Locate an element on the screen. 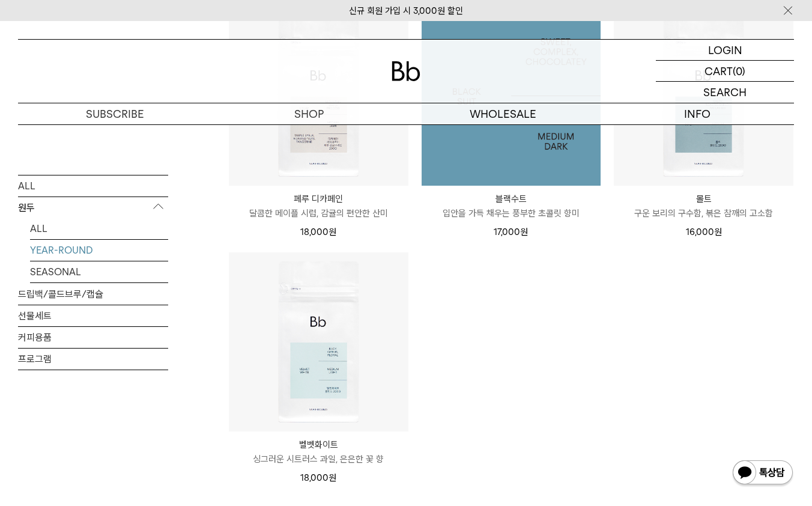 This screenshot has height=506, width=812. p: SUBSCRIBE is located at coordinates (115, 113).